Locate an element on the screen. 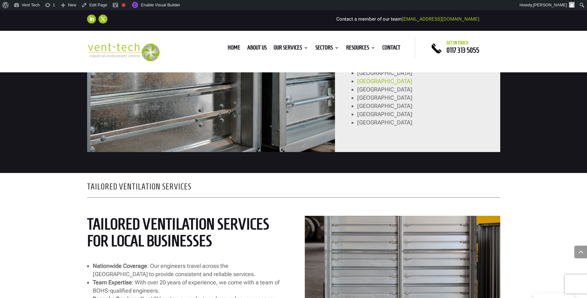  span: 0117 313 5055 is located at coordinates (463, 50).